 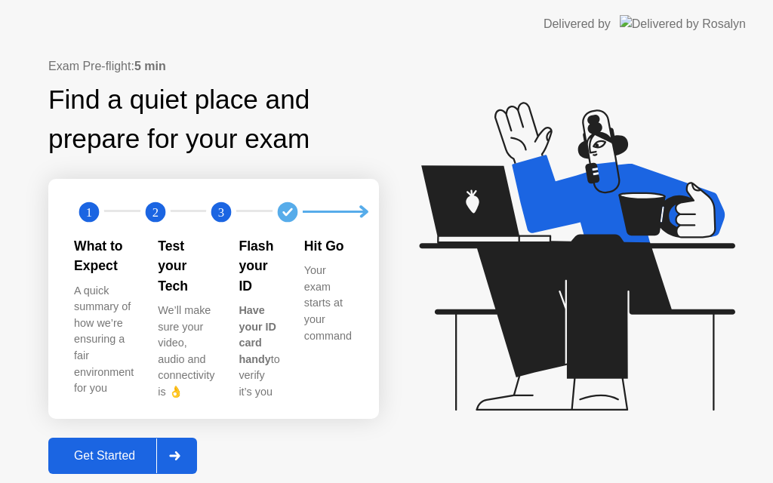 I want to click on text: 1, so click(x=89, y=212).